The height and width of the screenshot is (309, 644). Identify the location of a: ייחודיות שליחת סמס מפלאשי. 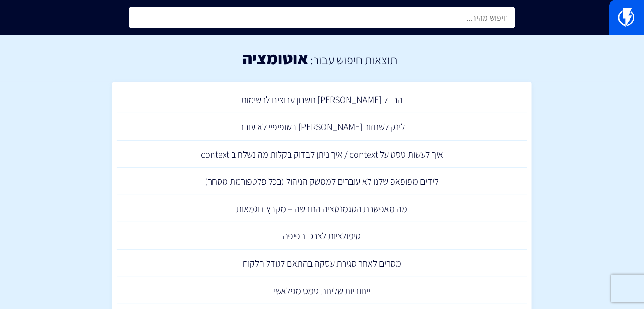
(322, 291).